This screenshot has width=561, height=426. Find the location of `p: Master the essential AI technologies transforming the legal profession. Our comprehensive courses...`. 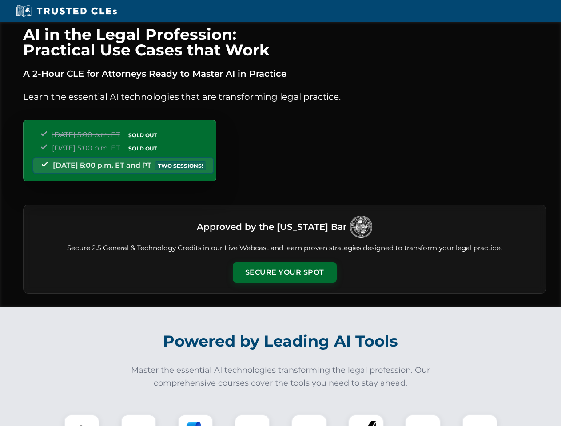

p: Master the essential AI technologies transforming the legal profession. Our comprehensive courses... is located at coordinates (281, 377).